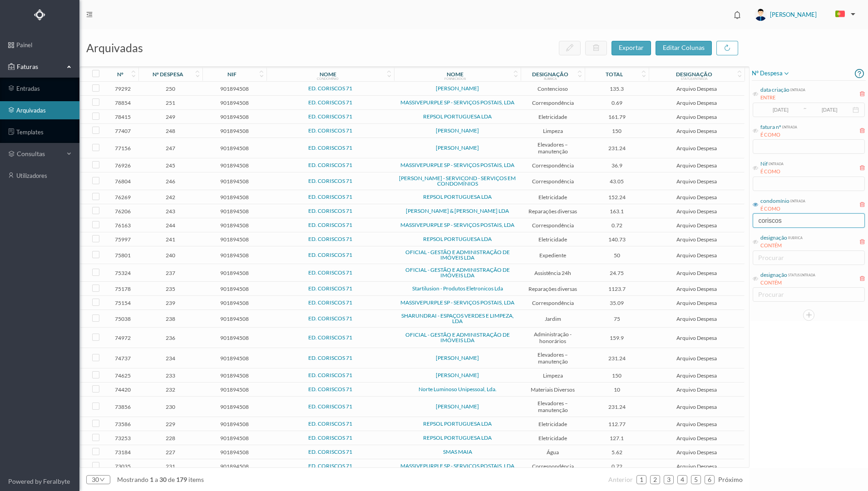 The image size is (868, 491). Describe the element at coordinates (617, 255) in the screenshot. I see `span: 50` at that location.